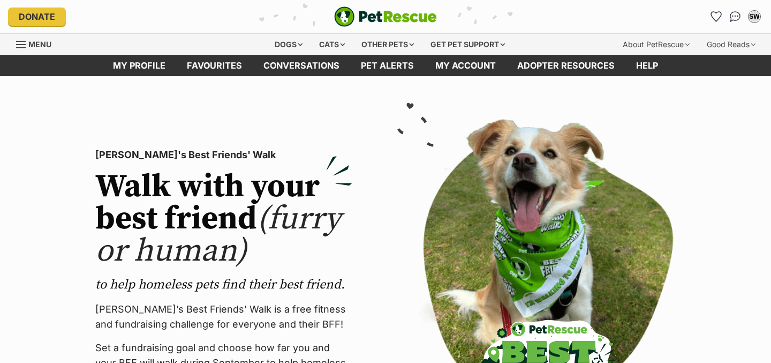 Image resolution: width=771 pixels, height=363 pixels. What do you see at coordinates (647, 65) in the screenshot?
I see `a: Help` at bounding box center [647, 65].